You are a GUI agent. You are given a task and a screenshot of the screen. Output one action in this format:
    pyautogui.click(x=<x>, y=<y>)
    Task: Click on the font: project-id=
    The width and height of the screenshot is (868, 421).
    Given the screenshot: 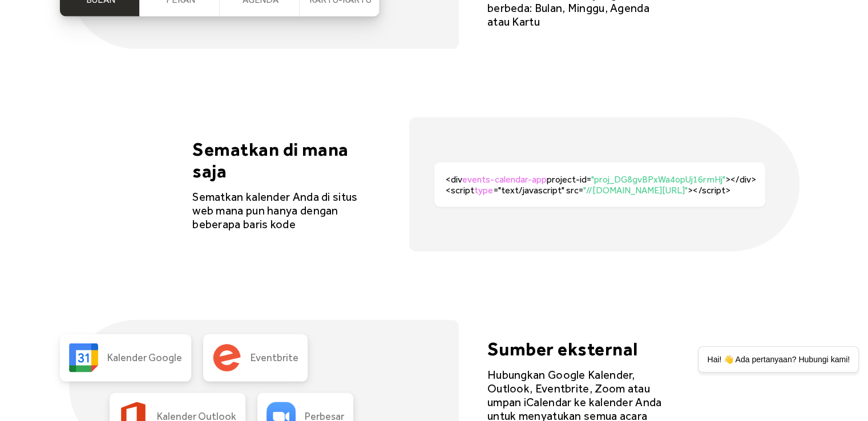 What is the action you would take?
    pyautogui.click(x=569, y=179)
    